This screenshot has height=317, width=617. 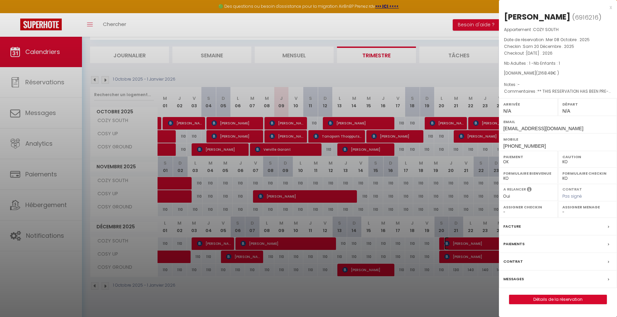 What do you see at coordinates (528, 104) in the screenshot?
I see `label: Arrivée` at bounding box center [528, 104].